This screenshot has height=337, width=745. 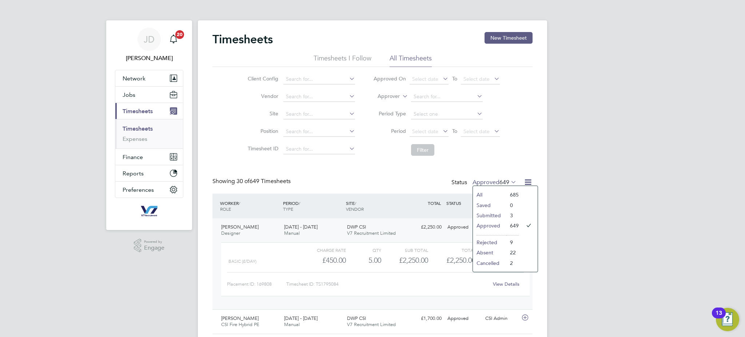 What do you see at coordinates (719, 318) in the screenshot?
I see `div: 13` at bounding box center [719, 318].